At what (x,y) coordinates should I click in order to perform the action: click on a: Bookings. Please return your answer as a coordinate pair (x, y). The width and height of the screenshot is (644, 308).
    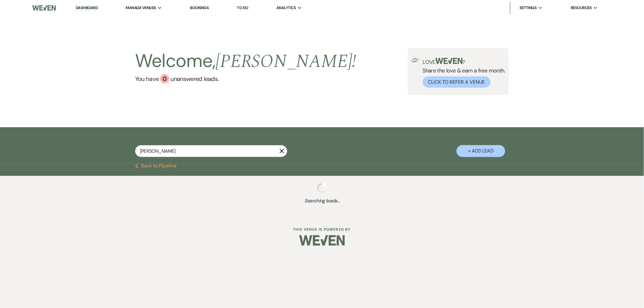
    Looking at the image, I should click on (200, 8).